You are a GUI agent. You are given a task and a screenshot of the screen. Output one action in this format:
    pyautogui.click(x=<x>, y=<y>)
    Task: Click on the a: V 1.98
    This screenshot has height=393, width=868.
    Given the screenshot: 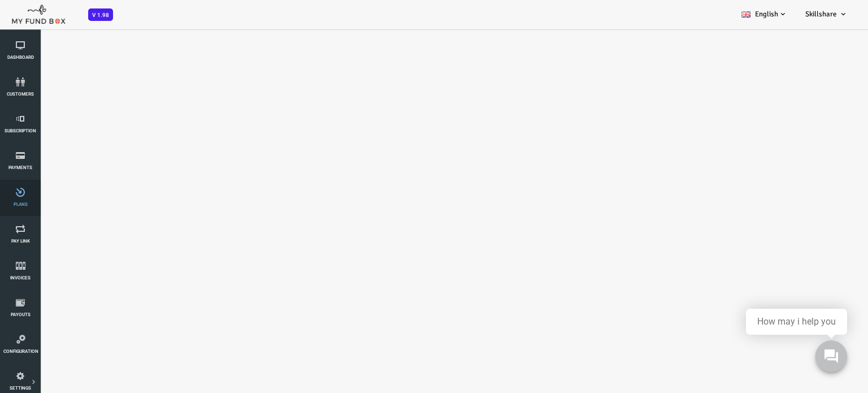 What is the action you would take?
    pyautogui.click(x=101, y=14)
    